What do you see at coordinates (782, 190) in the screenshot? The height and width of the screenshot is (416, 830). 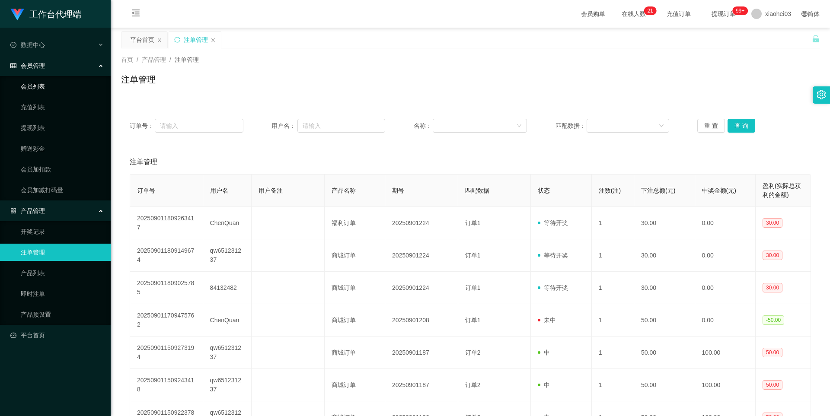 I see `span: 盈利(实际总获利的金额)` at bounding box center [782, 190].